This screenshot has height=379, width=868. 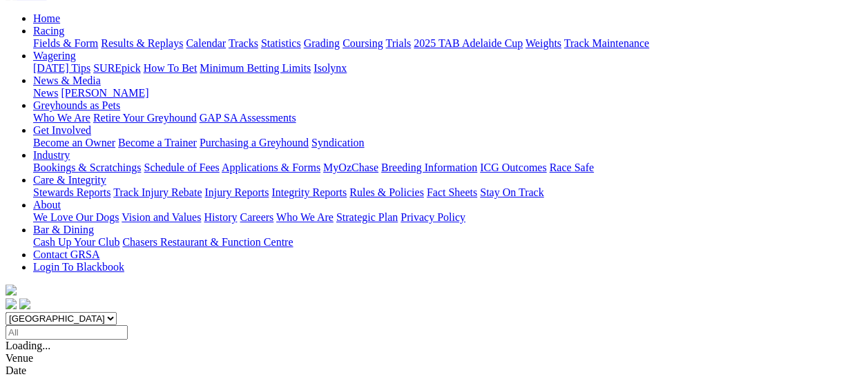 What do you see at coordinates (77, 105) in the screenshot?
I see `a: Greyhounds as Pets` at bounding box center [77, 105].